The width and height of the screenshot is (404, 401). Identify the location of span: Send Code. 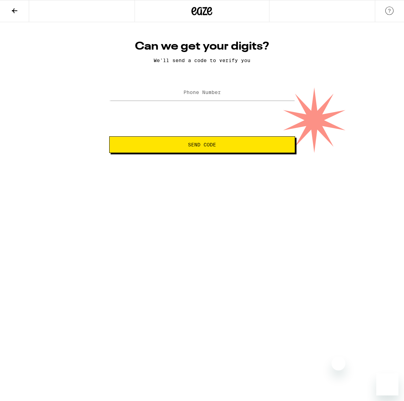
(202, 145).